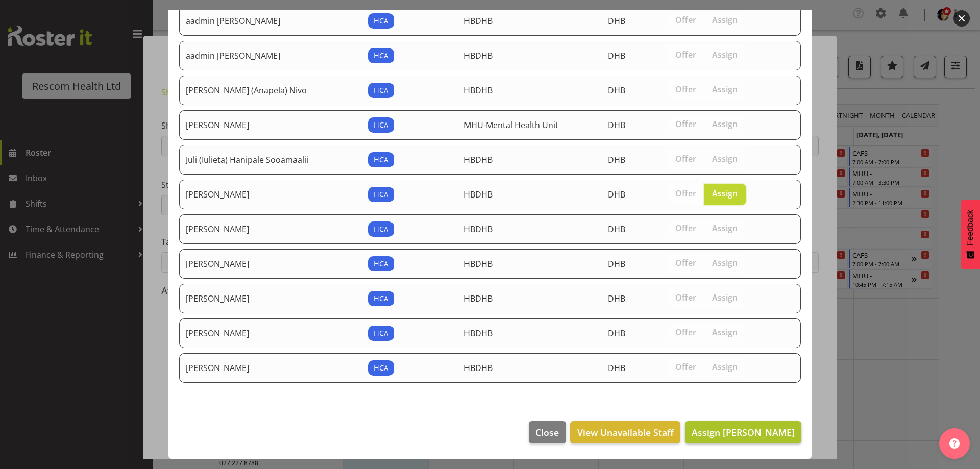 The image size is (980, 469). I want to click on span: View Unavailable Staff, so click(625, 433).